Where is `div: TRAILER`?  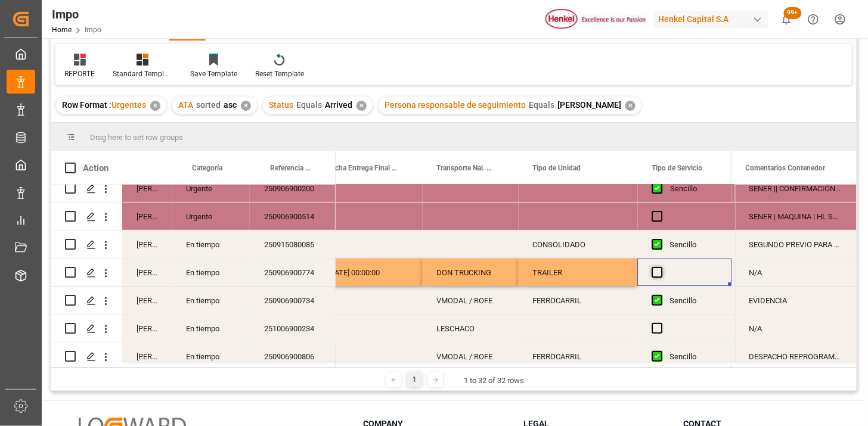 div: TRAILER is located at coordinates (578, 272).